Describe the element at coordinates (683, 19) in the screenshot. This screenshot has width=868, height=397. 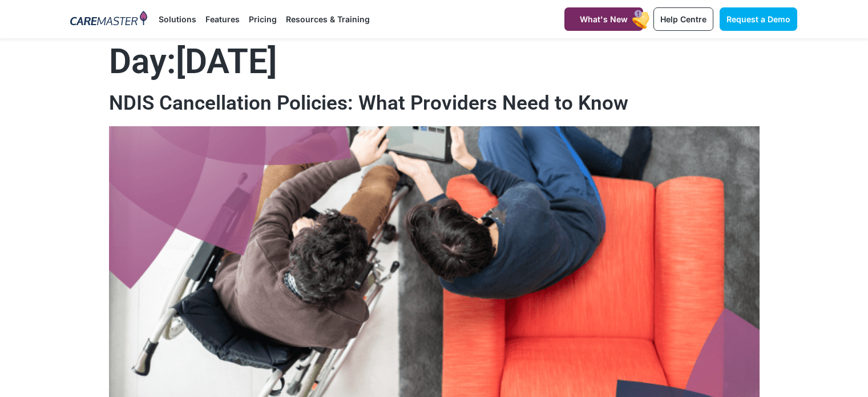
I see `a: Help Centre` at that location.